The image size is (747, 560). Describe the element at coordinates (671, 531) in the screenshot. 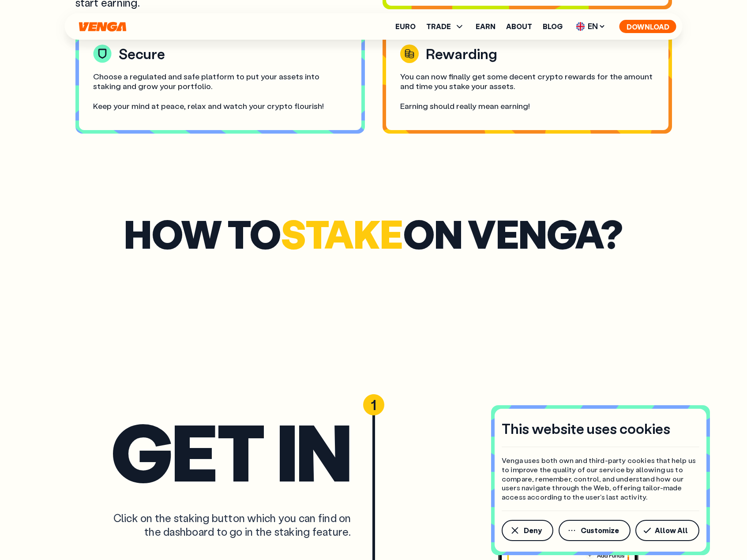

I see `span: Allow All` at that location.